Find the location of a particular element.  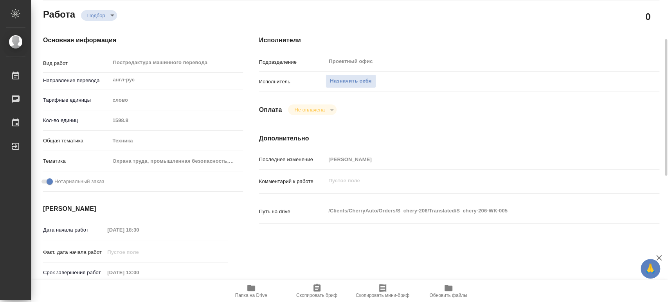

p: Тарифные единицы is located at coordinates (76, 100).